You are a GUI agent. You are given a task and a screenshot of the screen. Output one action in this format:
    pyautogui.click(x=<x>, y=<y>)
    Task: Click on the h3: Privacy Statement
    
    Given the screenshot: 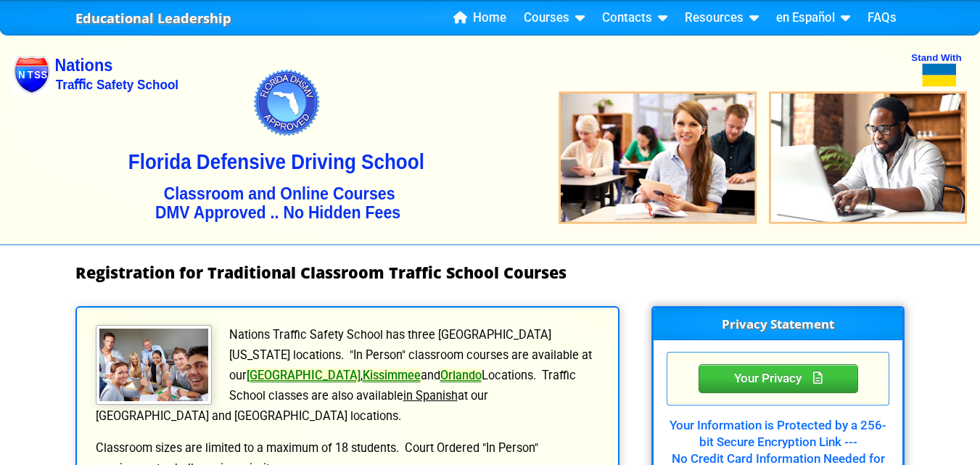 What is the action you would take?
    pyautogui.click(x=777, y=324)
    